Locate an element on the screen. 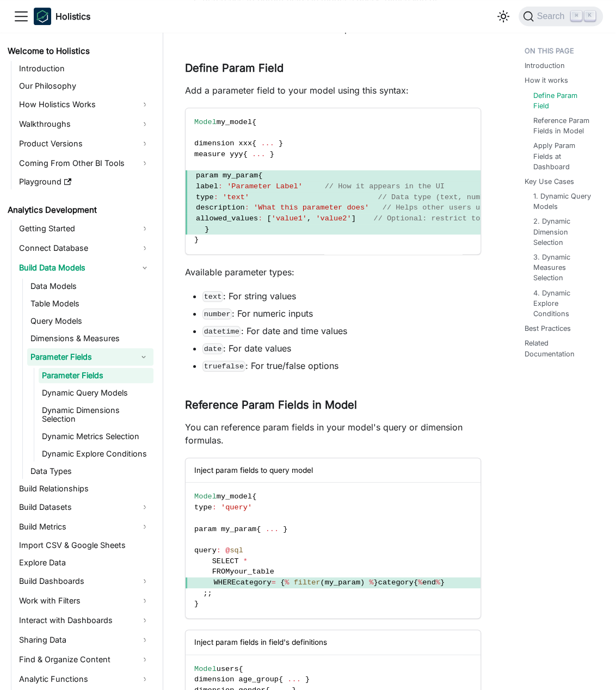 The height and width of the screenshot is (690, 616). a: Walkthroughs is located at coordinates (84, 124).